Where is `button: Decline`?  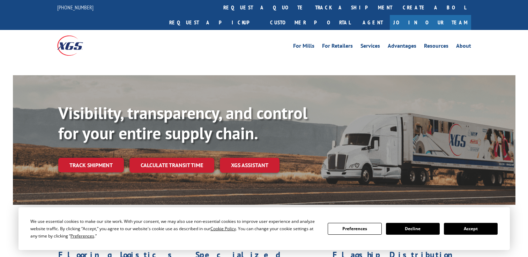
button: Decline is located at coordinates (413, 229).